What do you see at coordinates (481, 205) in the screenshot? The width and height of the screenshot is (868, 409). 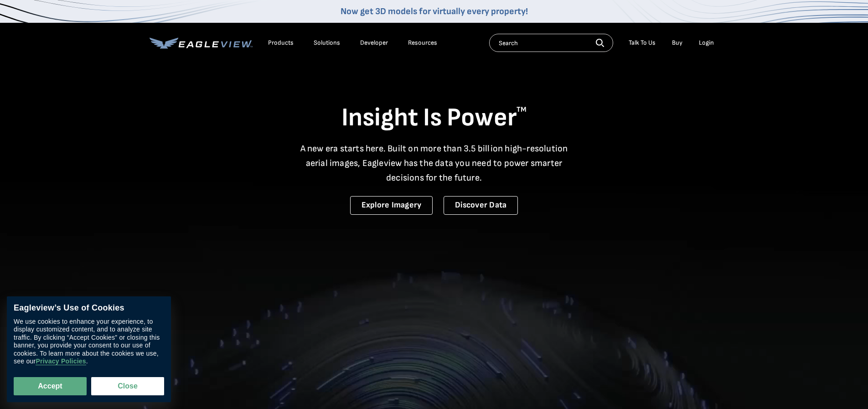 I see `a: Discover Data` at bounding box center [481, 205].